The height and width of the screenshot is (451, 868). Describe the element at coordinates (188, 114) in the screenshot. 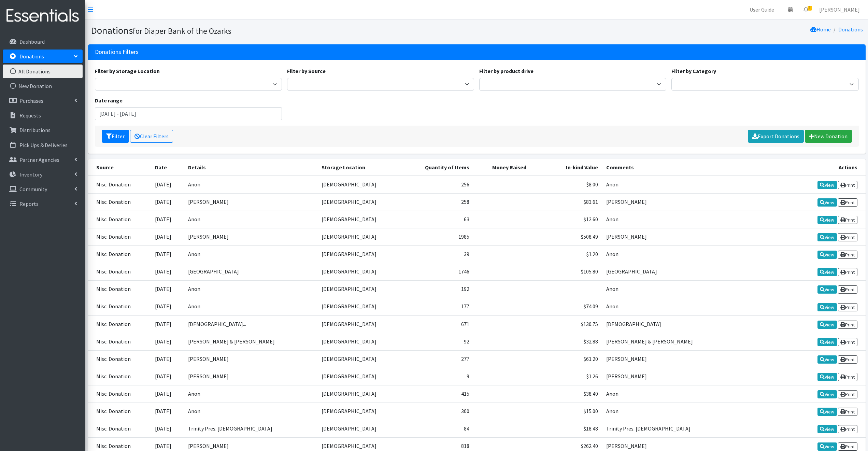

I see `input: January 1, 2011 - December 31, 2011` at that location.